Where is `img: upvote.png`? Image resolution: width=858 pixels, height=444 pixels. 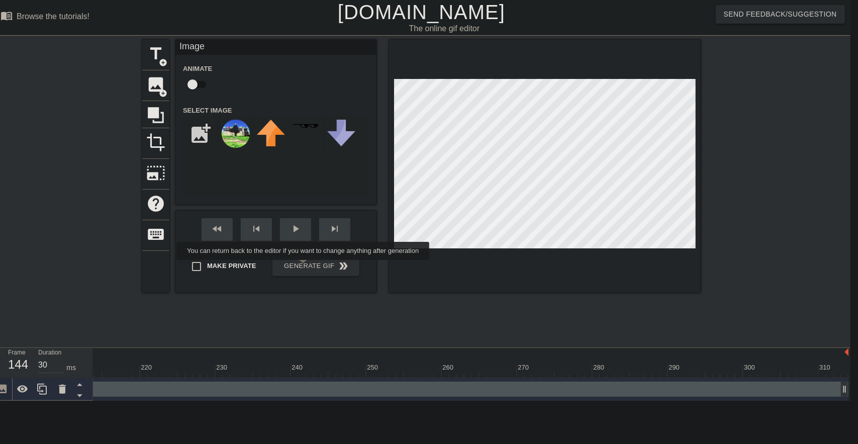 img: upvote.png is located at coordinates (271, 133).